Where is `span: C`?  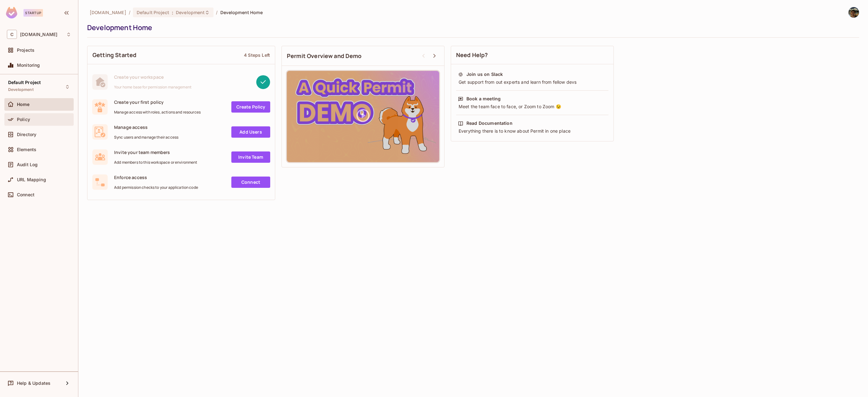
span: C is located at coordinates (12, 34).